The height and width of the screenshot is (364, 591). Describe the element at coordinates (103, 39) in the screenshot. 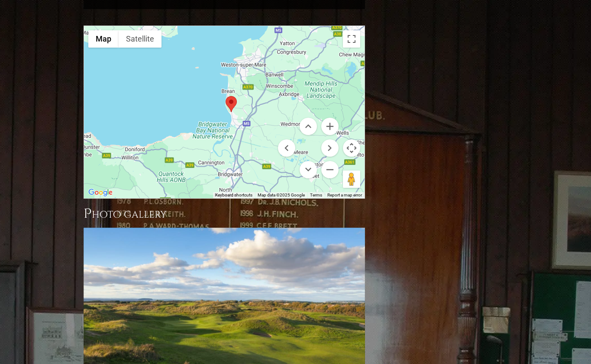

I see `button: Show street map` at that location.